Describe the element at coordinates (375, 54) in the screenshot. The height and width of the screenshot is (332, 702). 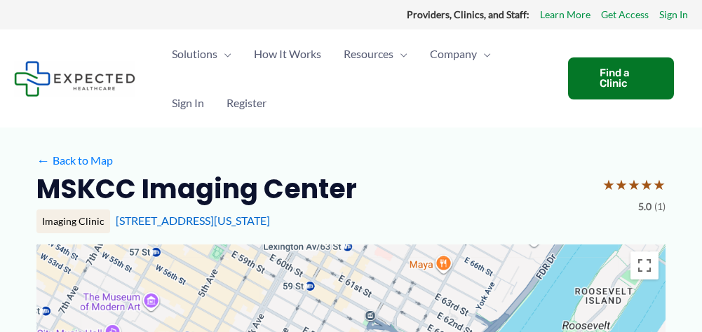
I see `a: ResourcesMenu Toggle` at that location.